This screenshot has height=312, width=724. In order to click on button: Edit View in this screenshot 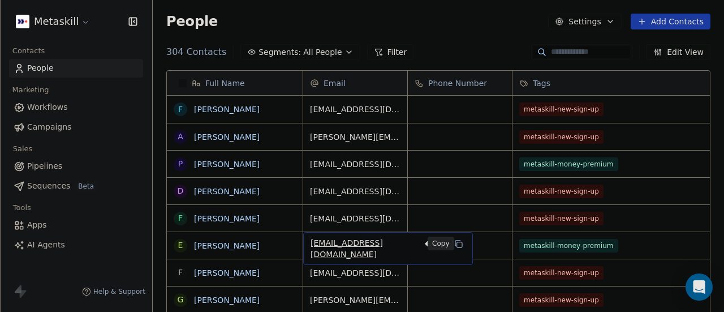, I will do `click(678, 52)`.